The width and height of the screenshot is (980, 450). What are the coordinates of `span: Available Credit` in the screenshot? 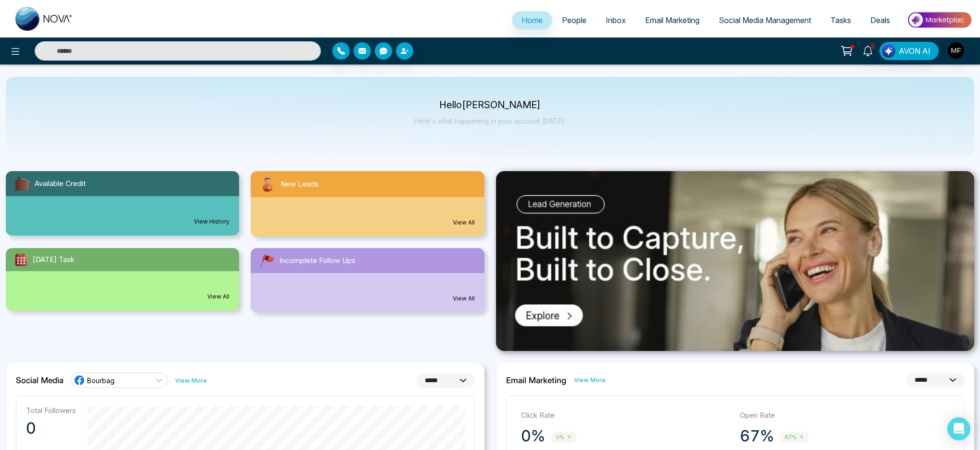 It's located at (60, 184).